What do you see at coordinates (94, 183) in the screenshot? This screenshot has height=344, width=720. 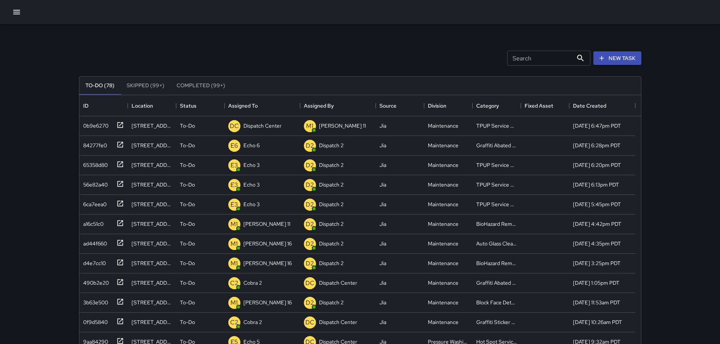 I see `div: 56e82a40` at bounding box center [94, 183].